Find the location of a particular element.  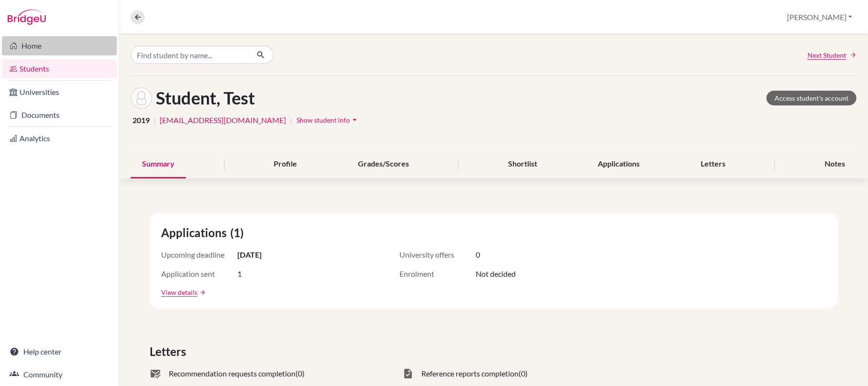

span: 0 is located at coordinates (478, 255).